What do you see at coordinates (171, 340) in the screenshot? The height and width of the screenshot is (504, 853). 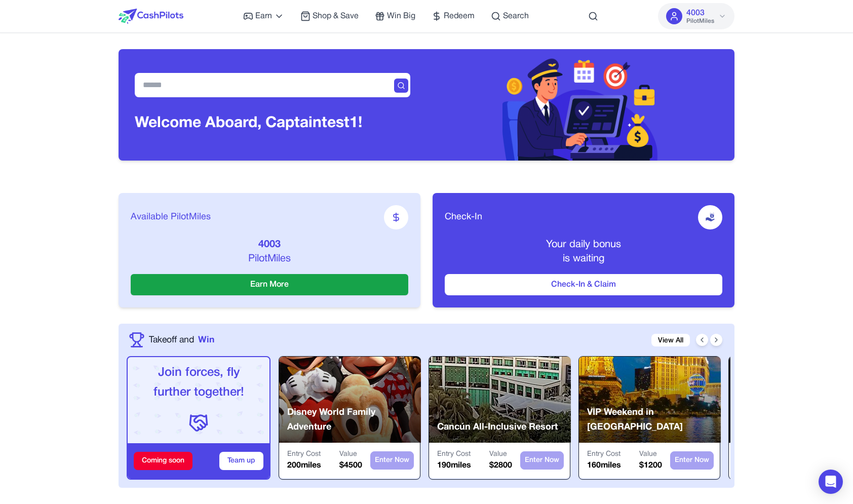 I see `span: Takeoff and` at bounding box center [171, 340].